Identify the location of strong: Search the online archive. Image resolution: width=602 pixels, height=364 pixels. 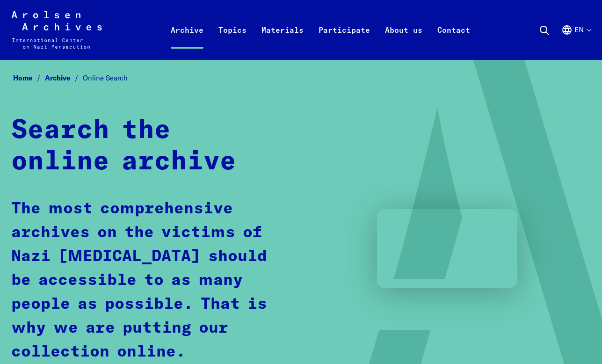
(124, 146).